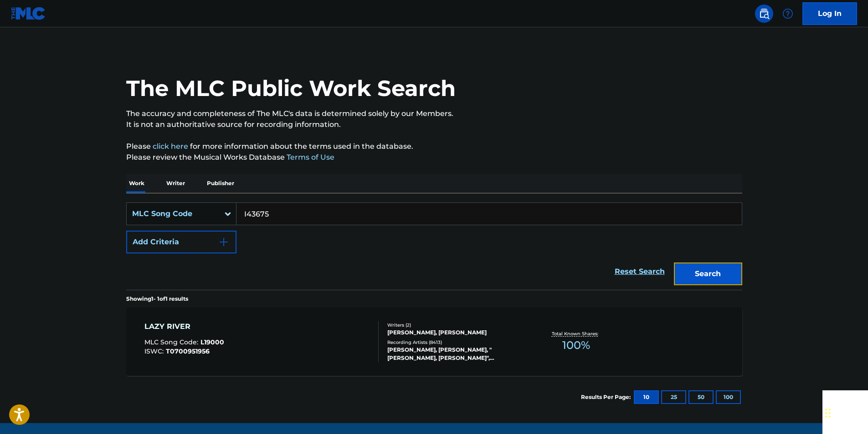  I want to click on button: 25, so click(673, 397).